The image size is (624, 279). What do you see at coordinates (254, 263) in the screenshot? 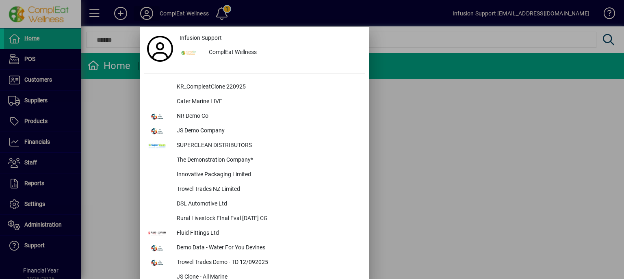
I see `button: Trowel Trades Demo - TD 12/092025` at bounding box center [254, 263].